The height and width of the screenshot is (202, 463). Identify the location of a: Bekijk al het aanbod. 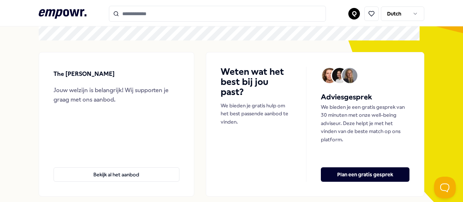
(116, 169).